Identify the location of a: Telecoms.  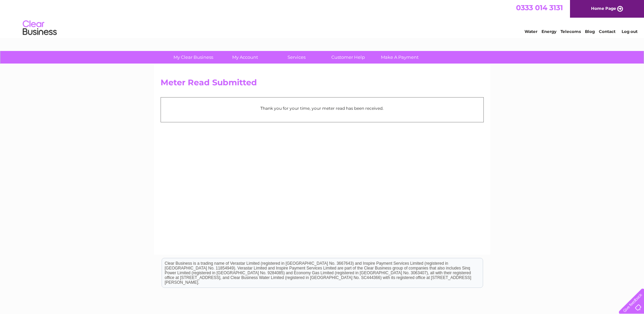
(571, 31).